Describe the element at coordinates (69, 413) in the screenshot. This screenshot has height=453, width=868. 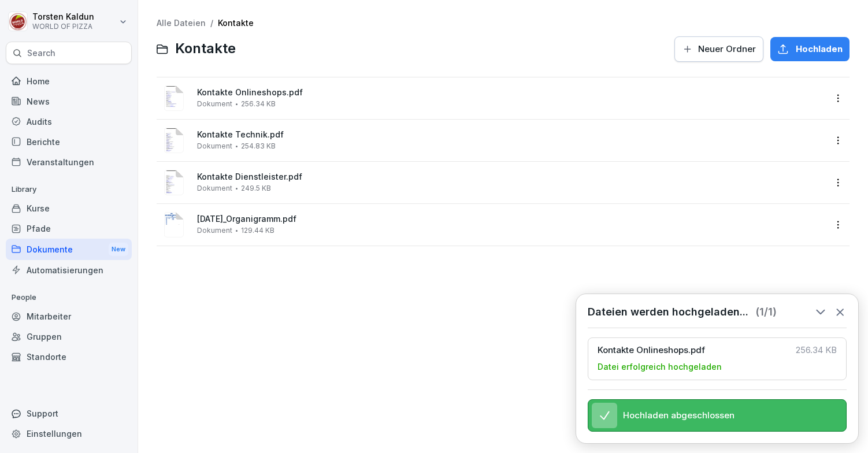
I see `div: Support` at that location.